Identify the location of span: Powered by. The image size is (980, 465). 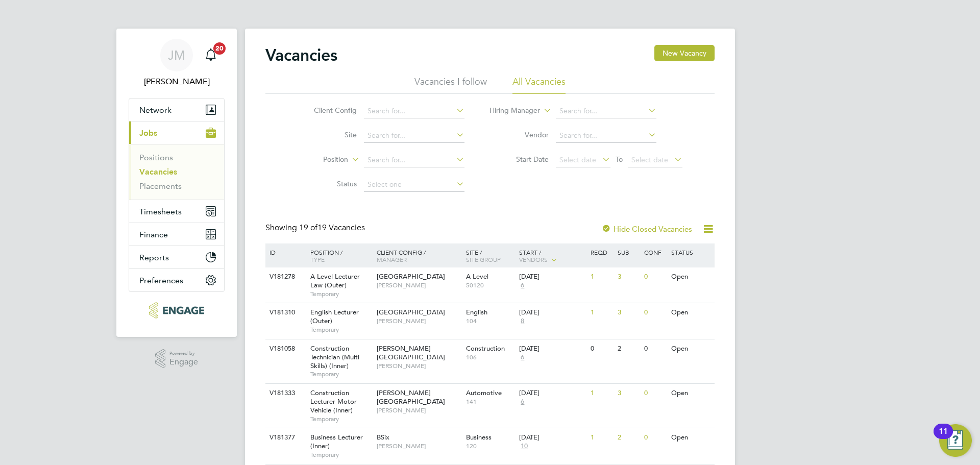
(184, 353).